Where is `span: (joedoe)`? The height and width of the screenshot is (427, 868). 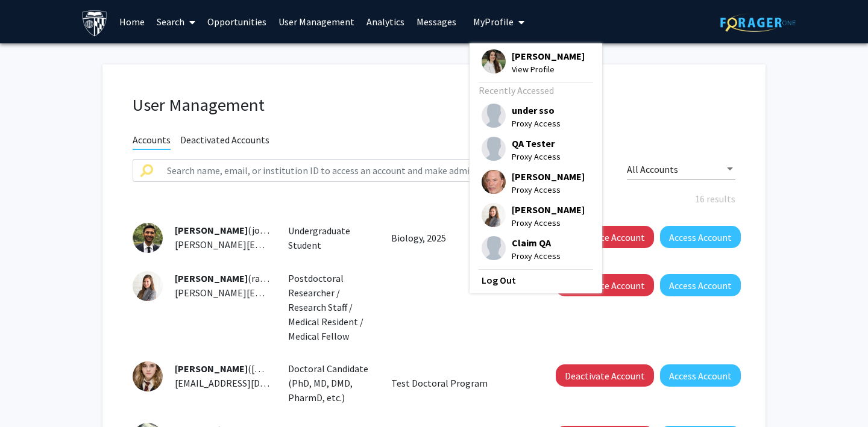 span: (joedoe) is located at coordinates (228, 230).